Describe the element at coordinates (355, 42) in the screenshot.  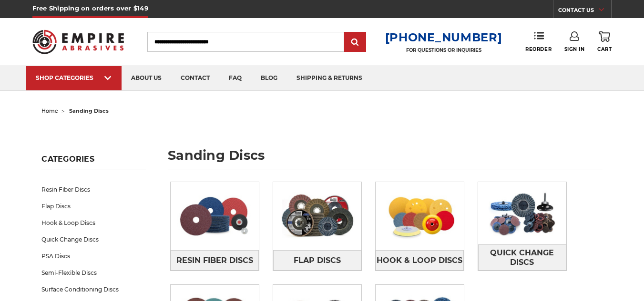
I see `input: Submit` at that location.